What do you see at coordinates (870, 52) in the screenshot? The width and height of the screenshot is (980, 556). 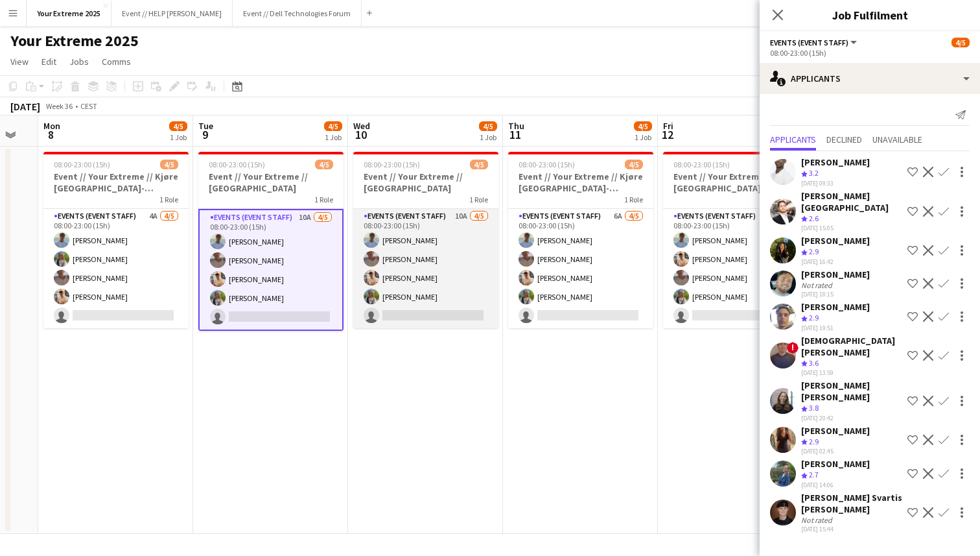 I see `div: 08:00-23:00 (15h)` at bounding box center [870, 52].